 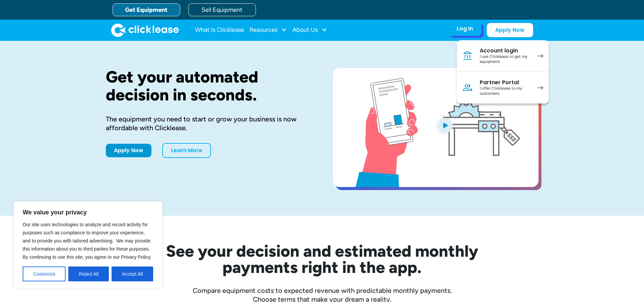 What do you see at coordinates (503, 56) in the screenshot?
I see `a: Account loginI use Clicklease to get my equipment` at bounding box center [503, 56].